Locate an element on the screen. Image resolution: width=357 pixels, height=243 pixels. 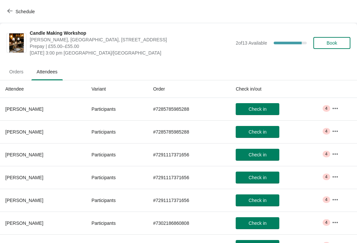
th: Check in/out is located at coordinates (278, 89).